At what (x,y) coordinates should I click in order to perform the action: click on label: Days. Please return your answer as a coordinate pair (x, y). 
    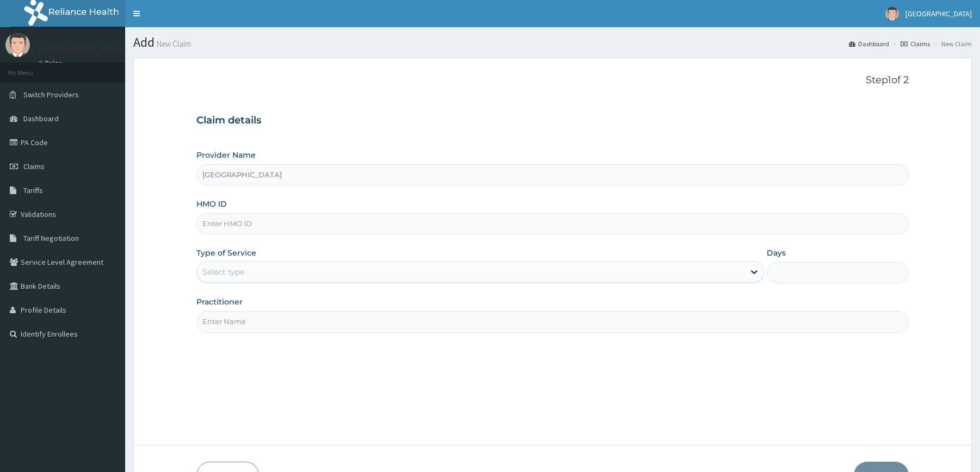
    Looking at the image, I should click on (776, 253).